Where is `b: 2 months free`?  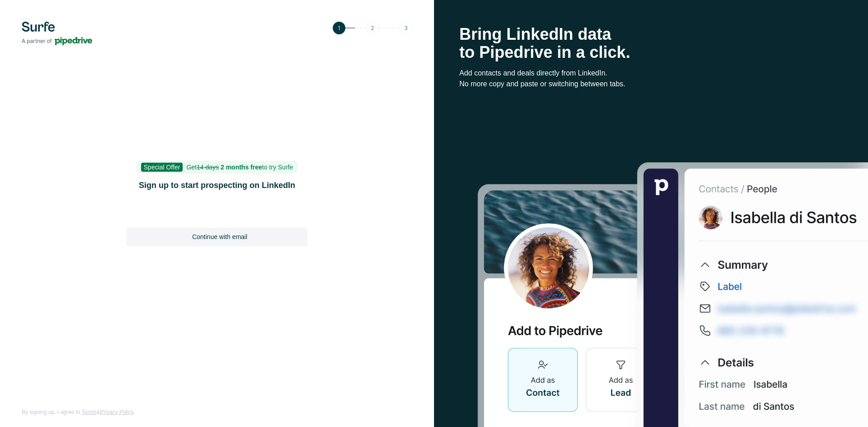
b: 2 months free is located at coordinates (241, 167).